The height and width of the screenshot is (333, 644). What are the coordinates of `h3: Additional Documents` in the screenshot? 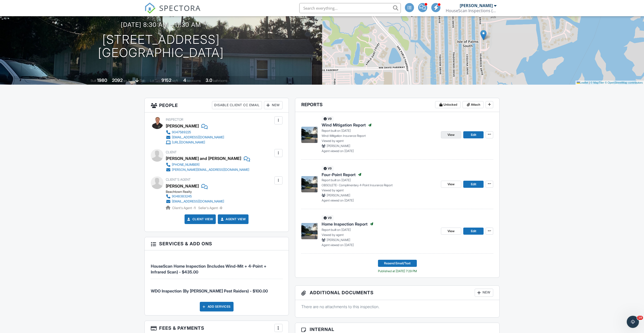 It's located at (397, 293).